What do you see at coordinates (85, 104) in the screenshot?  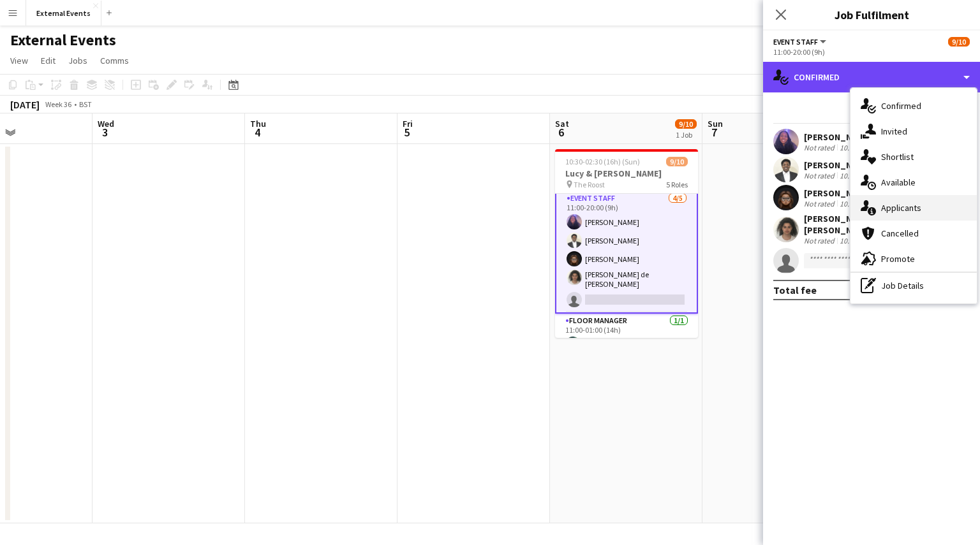 I see `div: BST` at bounding box center [85, 104].